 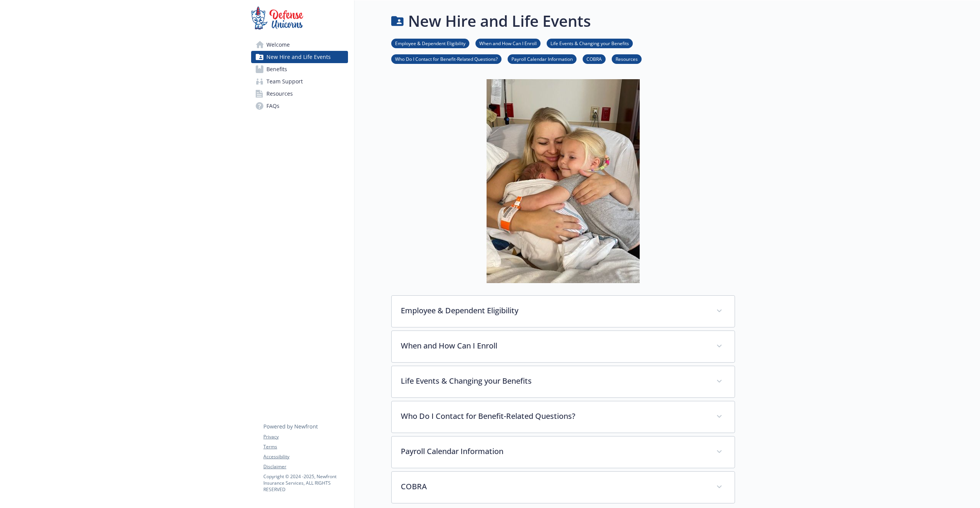 I want to click on a: Benefits, so click(x=299, y=69).